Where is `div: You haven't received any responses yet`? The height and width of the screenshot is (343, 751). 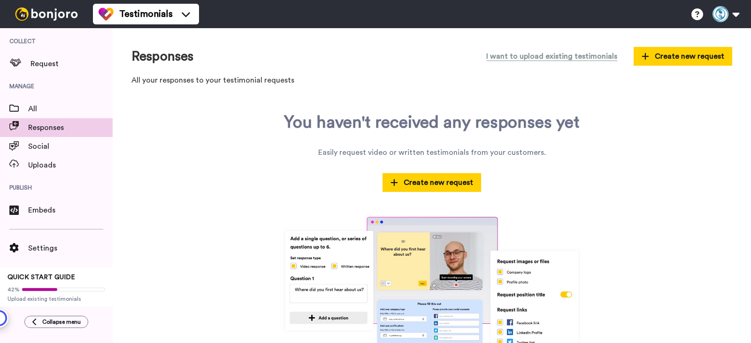 div: You haven't received any responses yet is located at coordinates (432, 122).